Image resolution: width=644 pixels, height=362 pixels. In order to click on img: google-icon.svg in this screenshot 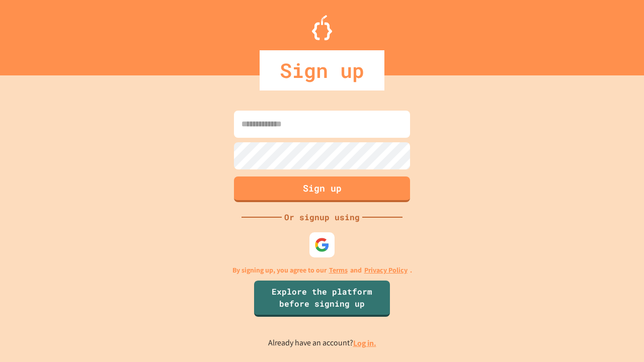, I will do `click(322, 245)`.